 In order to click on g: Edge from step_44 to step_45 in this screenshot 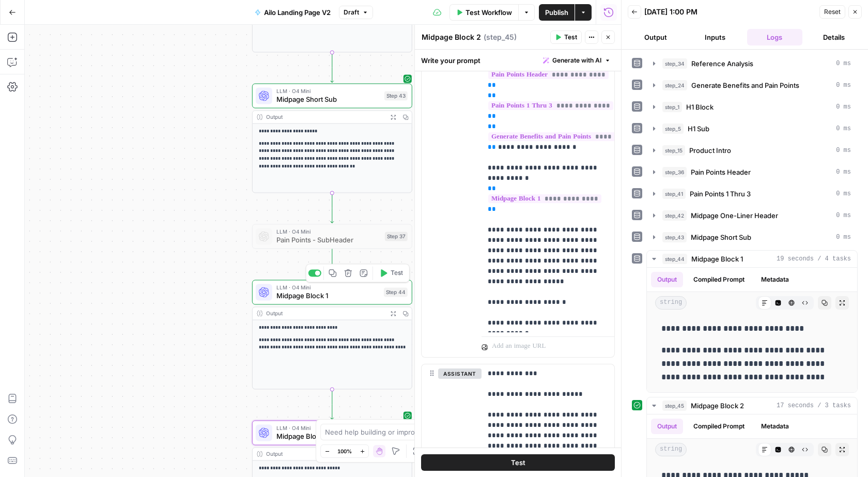, I will do `click(332, 404)`.